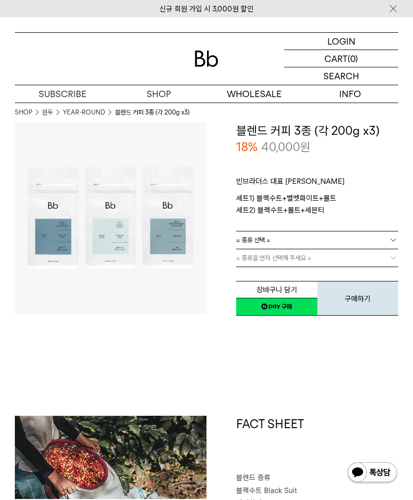 This screenshot has width=413, height=500. Describe the element at coordinates (247, 147) in the screenshot. I see `p: 18%` at that location.